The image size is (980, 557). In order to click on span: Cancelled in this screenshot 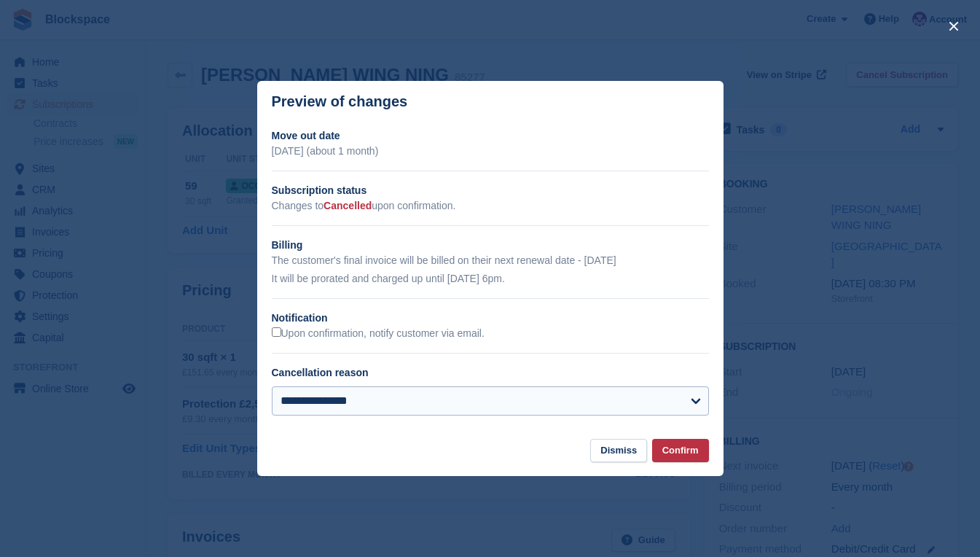, I will do `click(348, 206)`.